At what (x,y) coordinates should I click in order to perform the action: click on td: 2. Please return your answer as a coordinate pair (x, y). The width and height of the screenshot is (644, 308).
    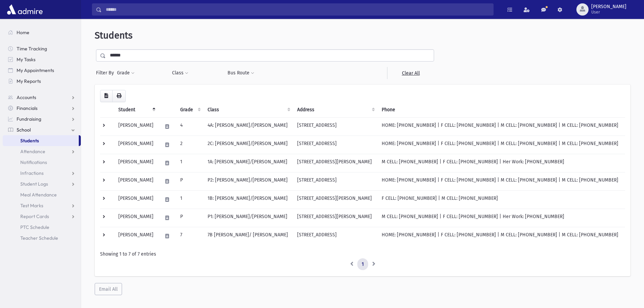
    Looking at the image, I should click on (190, 145).